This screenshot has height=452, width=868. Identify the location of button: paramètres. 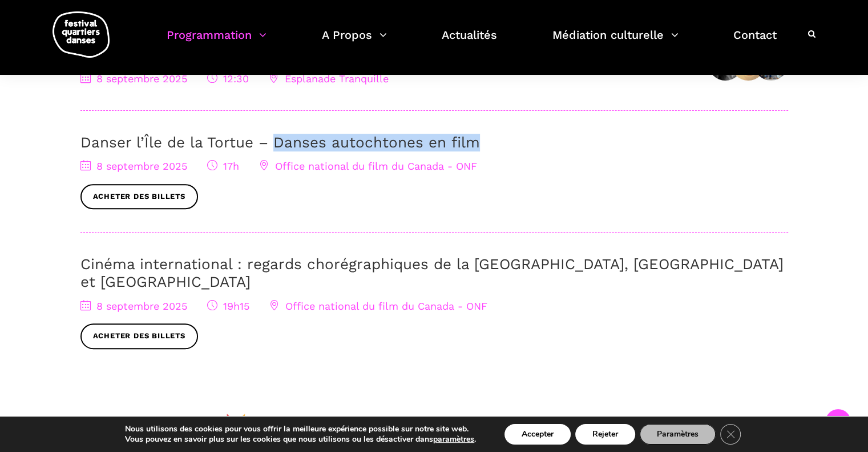
(454, 439).